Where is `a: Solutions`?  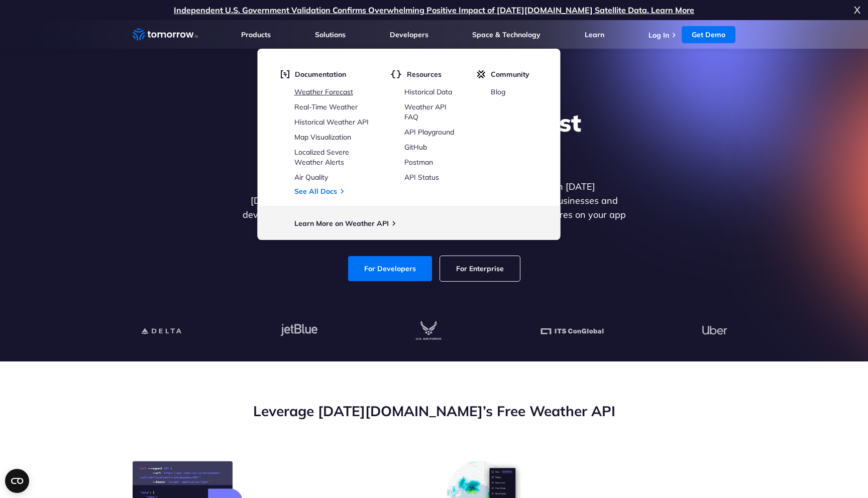 a: Solutions is located at coordinates (330, 34).